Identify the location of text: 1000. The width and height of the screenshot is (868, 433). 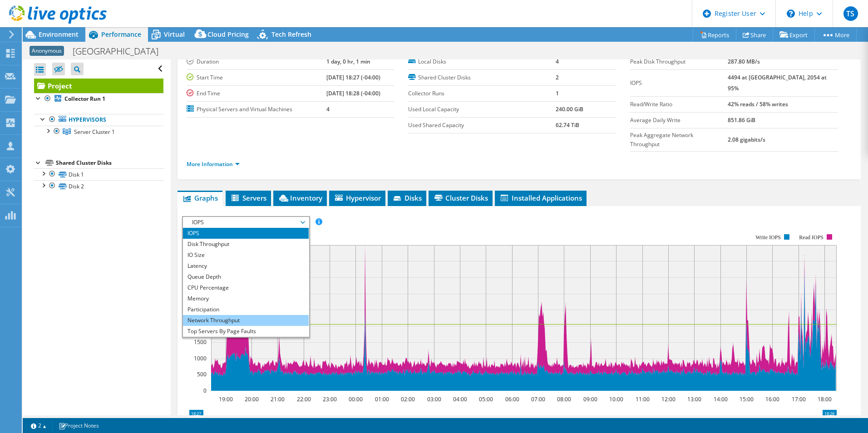
(200, 358).